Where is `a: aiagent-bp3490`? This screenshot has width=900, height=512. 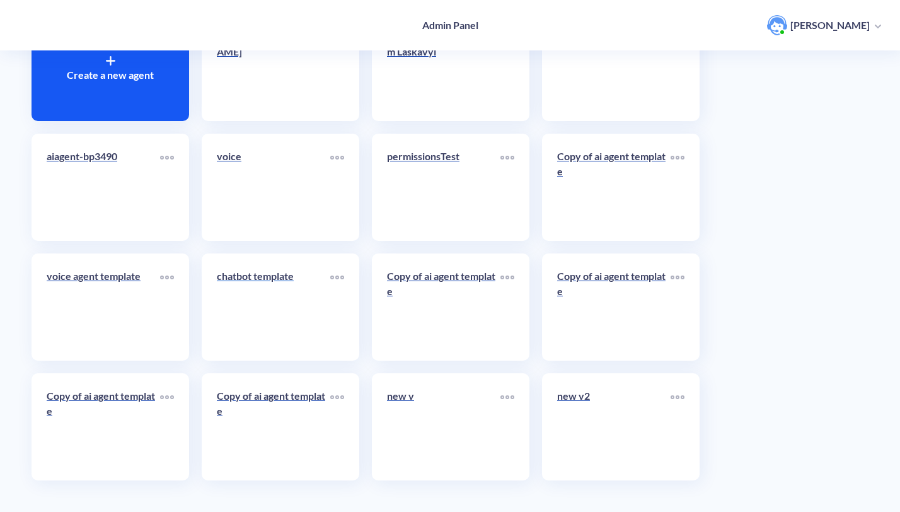
a: aiagent-bp3490 is located at coordinates (103, 187).